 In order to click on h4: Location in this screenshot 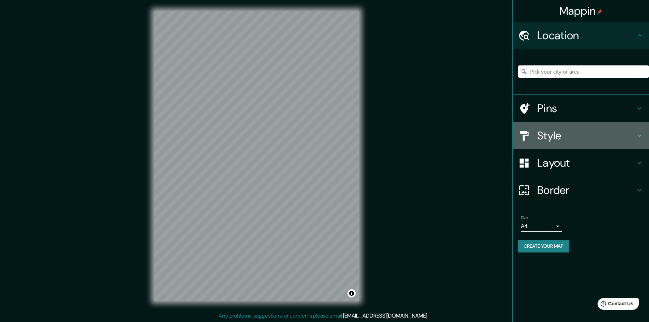, I will do `click(586, 35)`.